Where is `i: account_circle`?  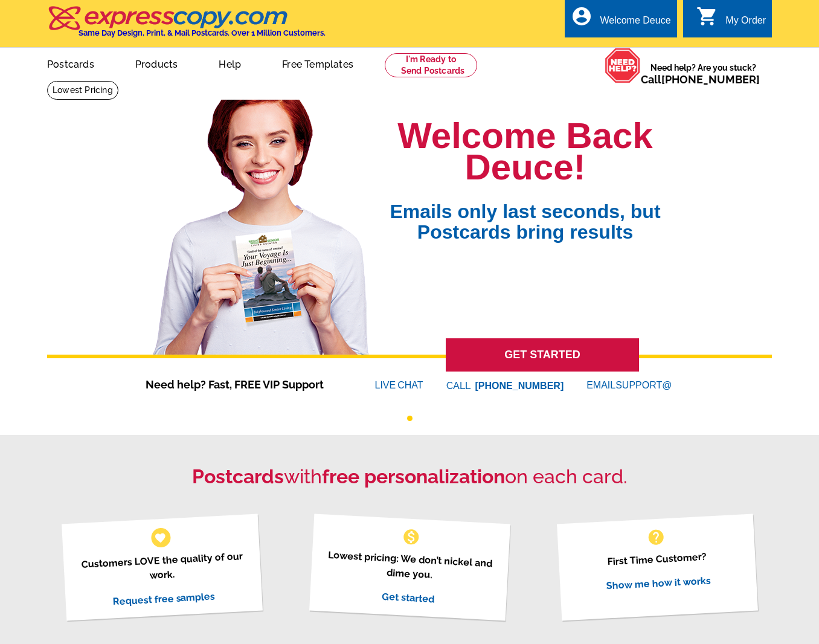
i: account_circle is located at coordinates (582, 17).